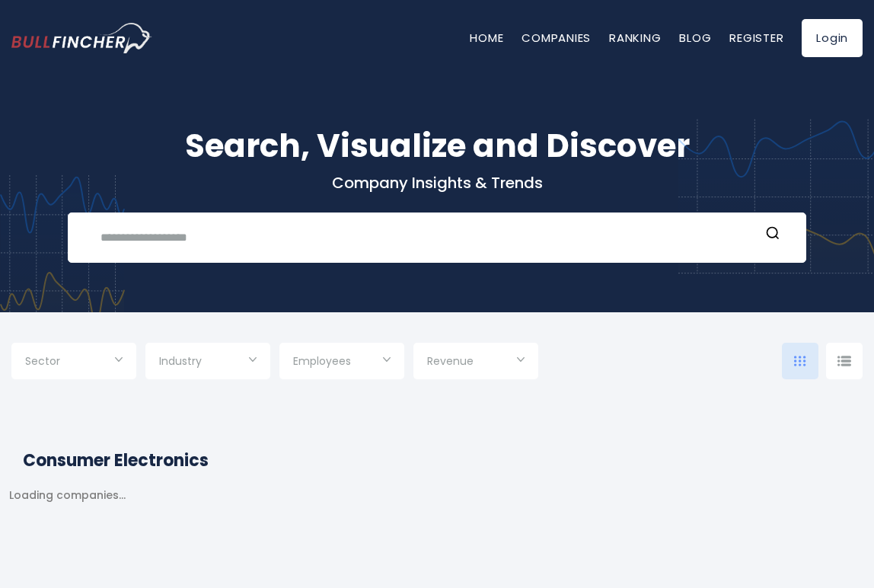 This screenshot has width=874, height=588. Describe the element at coordinates (437, 459) in the screenshot. I see `h2: Consumer Electronics` at that location.